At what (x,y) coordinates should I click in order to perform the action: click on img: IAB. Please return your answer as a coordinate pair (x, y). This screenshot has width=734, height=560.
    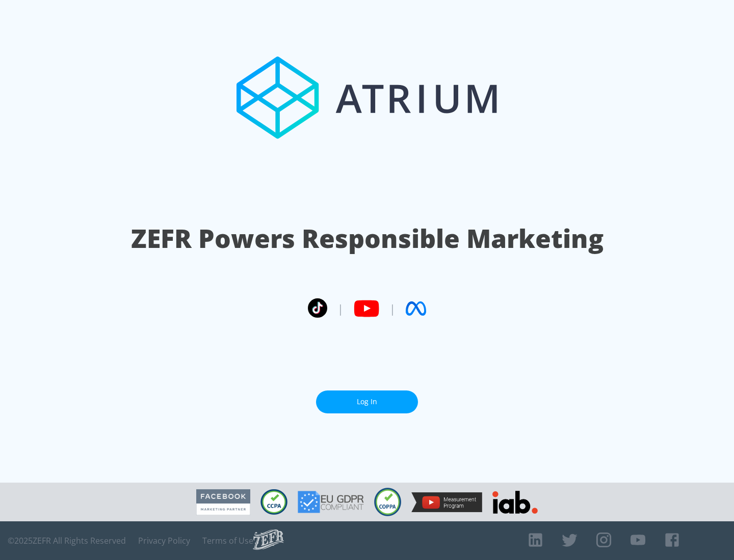
    Looking at the image, I should click on (514, 502).